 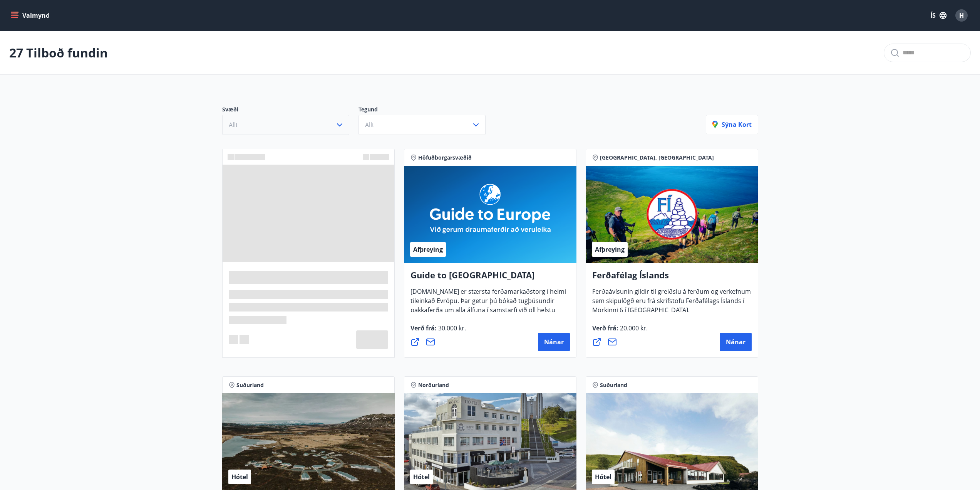 What do you see at coordinates (427, 110) in the screenshot?
I see `p: Tegund` at bounding box center [427, 110].